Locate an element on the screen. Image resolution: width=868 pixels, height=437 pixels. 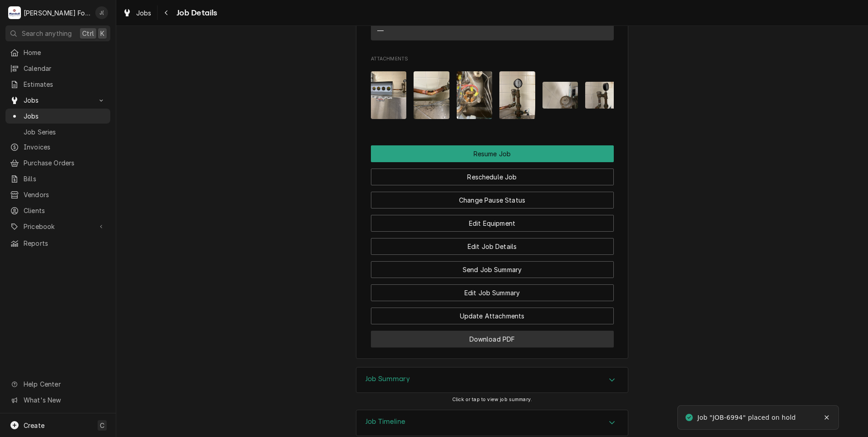
button: Download PDF is located at coordinates (492, 338).